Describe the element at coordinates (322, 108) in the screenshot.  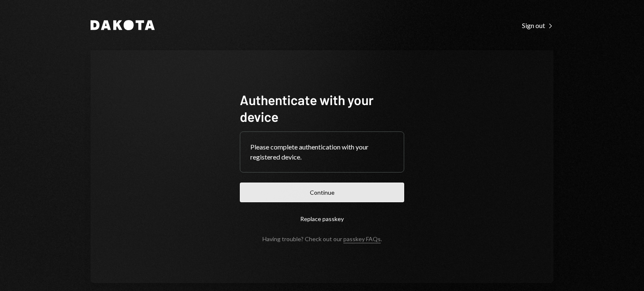
I see `h1: Authenticate with your device` at that location.